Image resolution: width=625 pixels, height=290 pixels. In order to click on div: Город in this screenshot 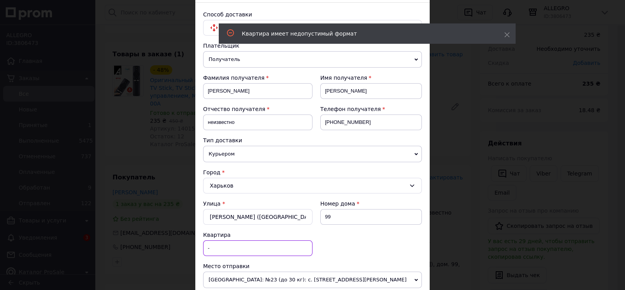, I will do `click(313, 172)`.